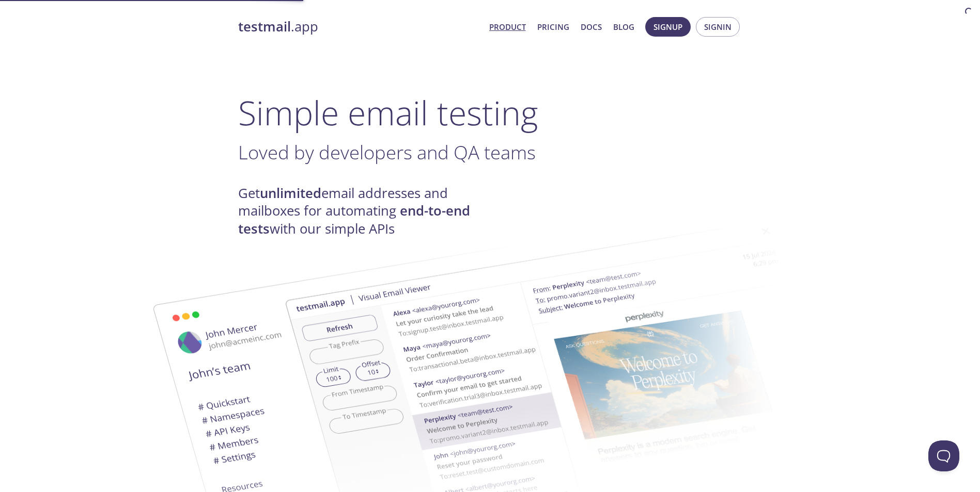 Image resolution: width=980 pixels, height=492 pixels. I want to click on span: Loved by developers and QA teams, so click(387, 152).